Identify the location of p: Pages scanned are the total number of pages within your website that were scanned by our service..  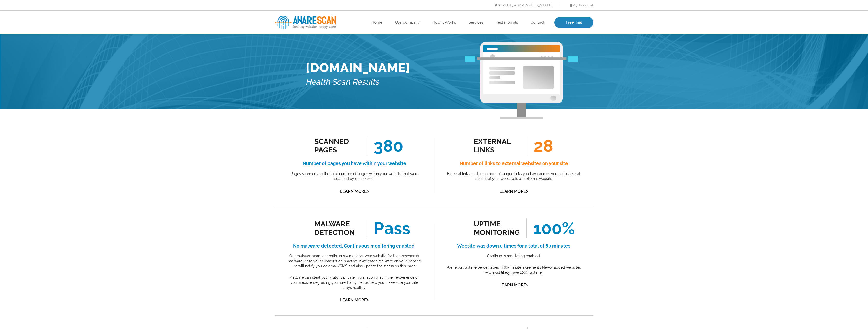
(354, 176).